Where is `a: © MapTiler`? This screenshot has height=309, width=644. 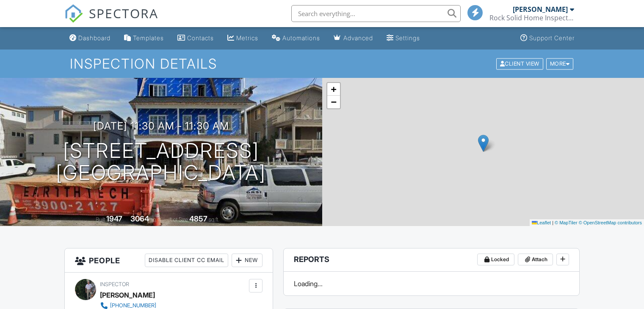
a: © MapTiler is located at coordinates (566, 223).